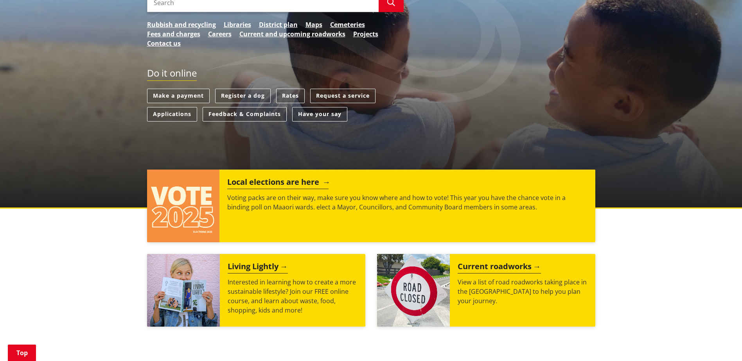 The width and height of the screenshot is (742, 361). What do you see at coordinates (172, 114) in the screenshot?
I see `a: Applications` at bounding box center [172, 114].